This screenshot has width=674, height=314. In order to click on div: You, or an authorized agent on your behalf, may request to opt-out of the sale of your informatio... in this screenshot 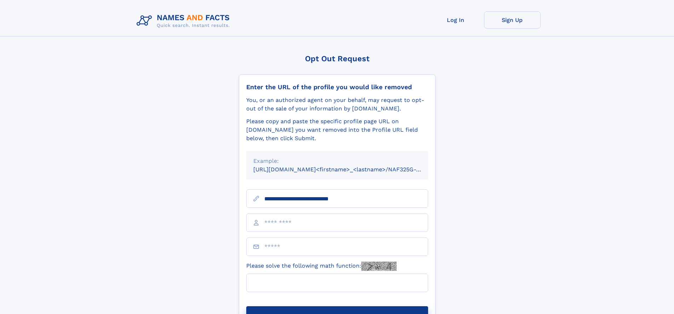, I will do `click(337, 104)`.